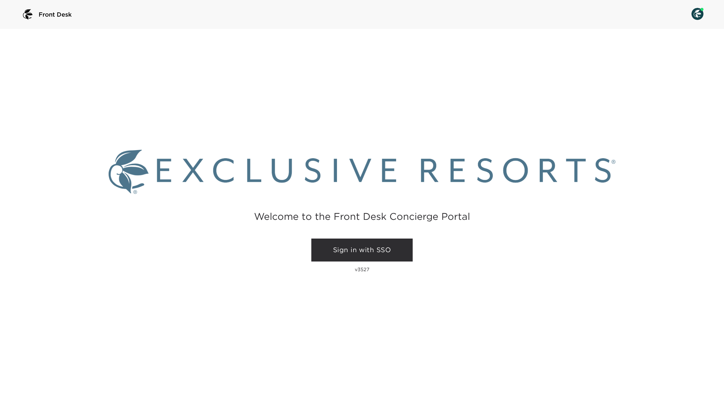 The height and width of the screenshot is (398, 724). Describe the element at coordinates (55, 14) in the screenshot. I see `span: Front Desk` at that location.